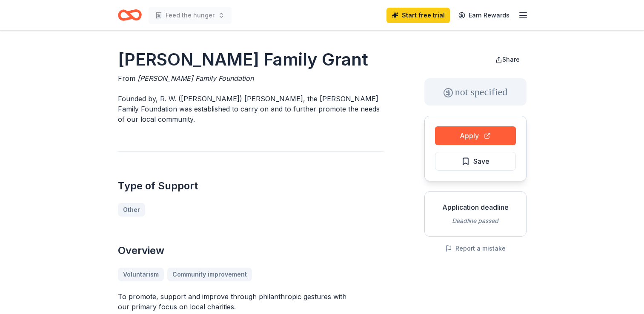  I want to click on button: Save, so click(475, 161).